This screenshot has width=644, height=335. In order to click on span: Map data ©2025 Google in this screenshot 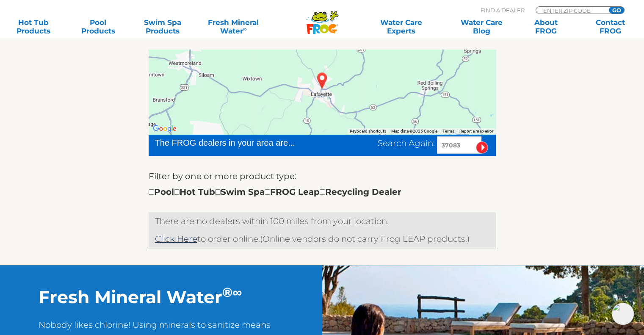, I will do `click(414, 131)`.